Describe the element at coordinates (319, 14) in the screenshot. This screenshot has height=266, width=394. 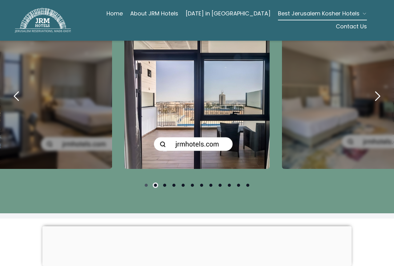
I see `span: Best Jerusalem Kosher Hotels` at that location.